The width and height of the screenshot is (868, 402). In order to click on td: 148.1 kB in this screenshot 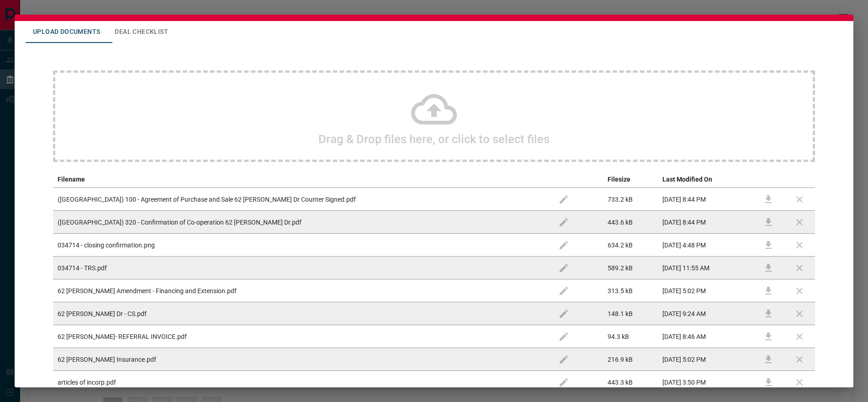, I will do `click(630, 313)`.